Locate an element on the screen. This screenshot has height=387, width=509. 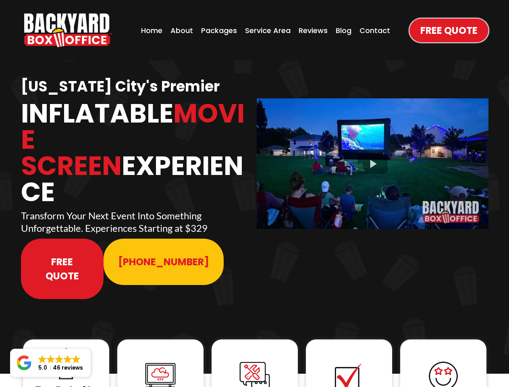
a: https://www.backyardboxoffice.com is located at coordinates (68, 30).